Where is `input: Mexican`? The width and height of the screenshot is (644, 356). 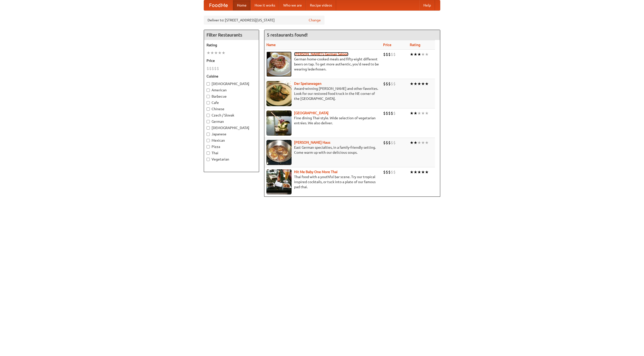
input: Mexican is located at coordinates (208, 140).